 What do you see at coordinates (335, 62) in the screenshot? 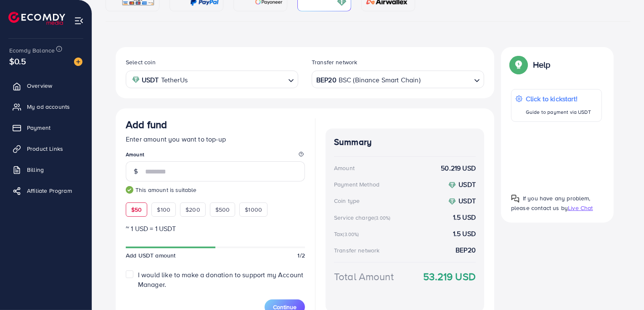
I see `label: Transfer network` at bounding box center [335, 62].